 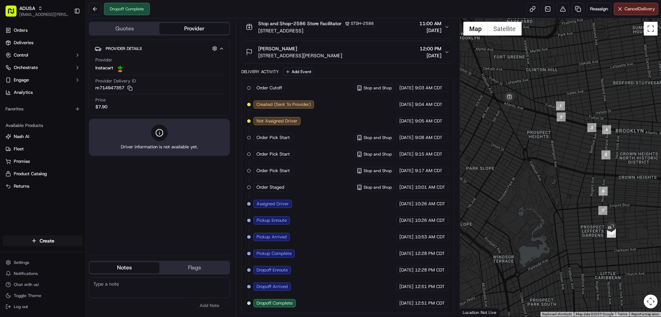 I want to click on span: Orders, so click(x=21, y=30).